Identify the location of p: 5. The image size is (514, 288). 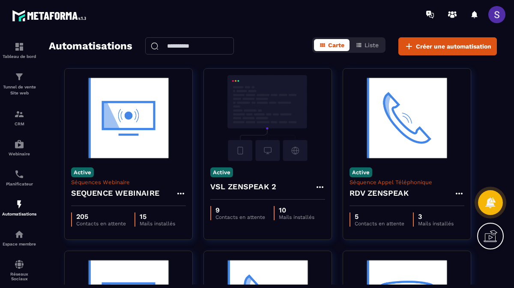
(380, 216).